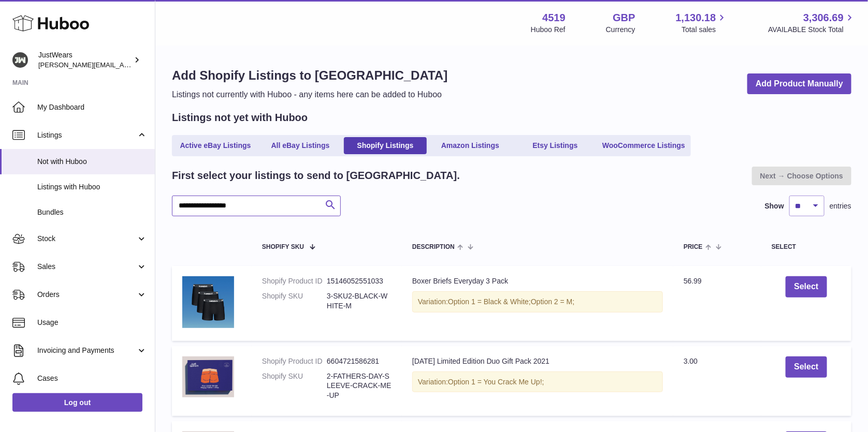  What do you see at coordinates (208, 302) in the screenshot?
I see `img: boxer-briefs-everyday-b_w-3-pack01_f52a2841-2c13-45be-8e91-98548b3e88e7.jpg` at bounding box center [208, 302].